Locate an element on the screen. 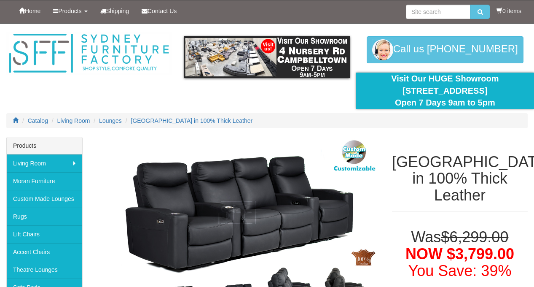 This screenshot has height=287, width=534. span: NOW $3,799.00 is located at coordinates (460, 253).